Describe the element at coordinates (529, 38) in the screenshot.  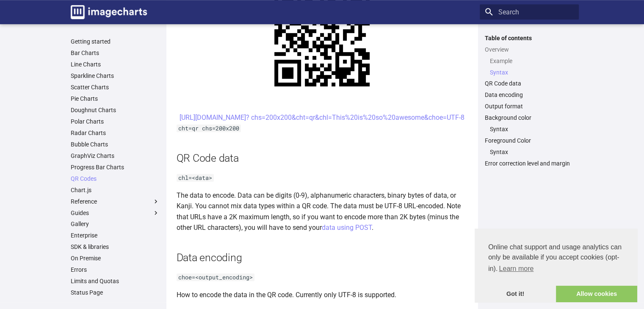
I see `label: Table of contents` at that location.